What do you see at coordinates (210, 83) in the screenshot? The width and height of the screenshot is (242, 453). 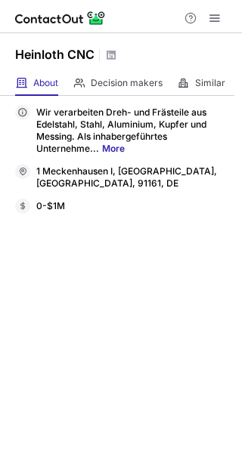 I see `span: Similar` at bounding box center [210, 83].